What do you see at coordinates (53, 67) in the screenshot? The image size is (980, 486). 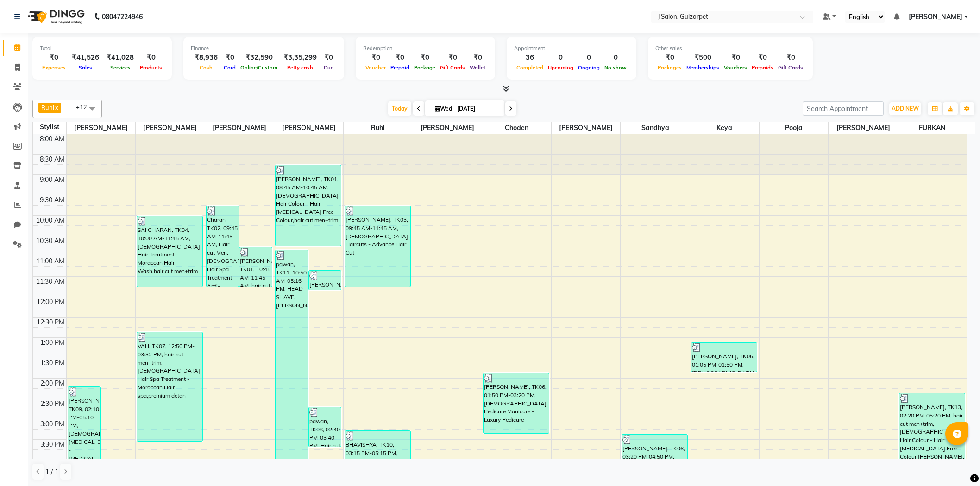 I see `span: Expenses` at bounding box center [53, 67].